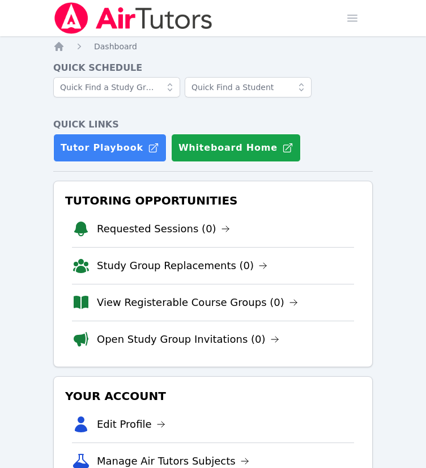  Describe the element at coordinates (188, 339) in the screenshot. I see `a: Open Study Group Invitations (0)` at that location.